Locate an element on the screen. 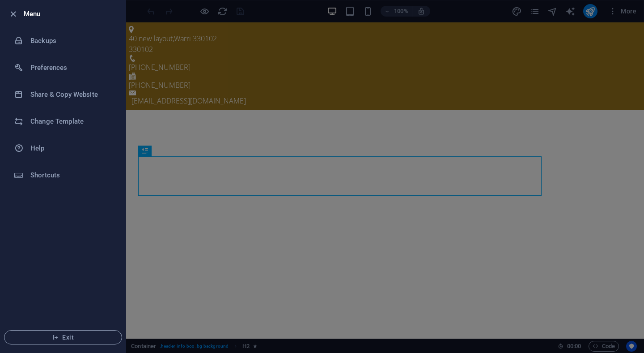 The image size is (644, 353). h6: Share & Copy Website is located at coordinates (72, 94).